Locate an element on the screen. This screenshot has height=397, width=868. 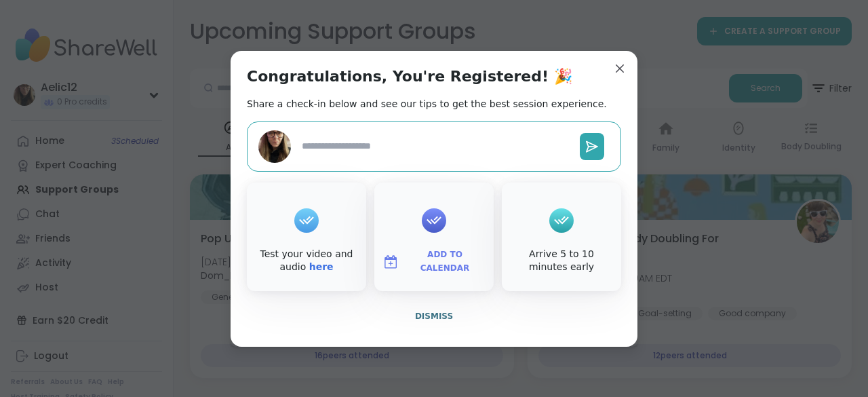
h2: Share a check-in below and see our tips to get the best session experience. is located at coordinates (426, 104).